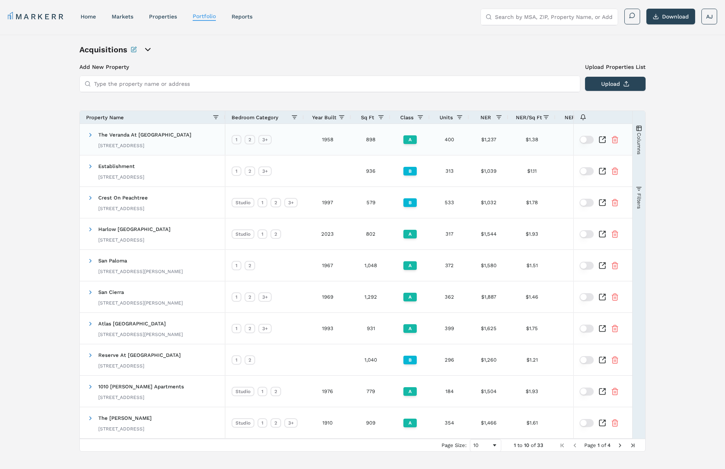 The height and width of the screenshot is (469, 725). Describe the element at coordinates (324, 117) in the screenshot. I see `span: Year Built` at that location.